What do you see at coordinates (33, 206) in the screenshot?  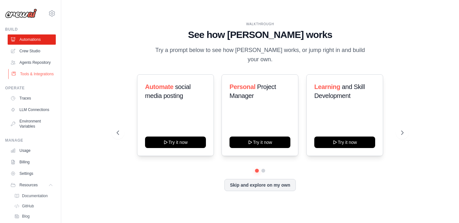 I see `a: GitHub` at bounding box center [33, 206].